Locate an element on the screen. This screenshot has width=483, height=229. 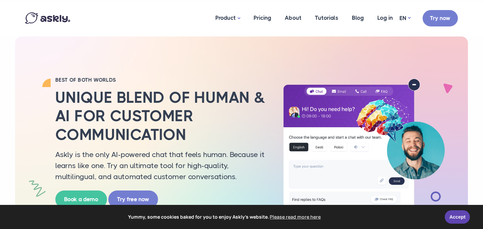
h2: Unique blend of human & AI for customer communication is located at coordinates (161, 116).